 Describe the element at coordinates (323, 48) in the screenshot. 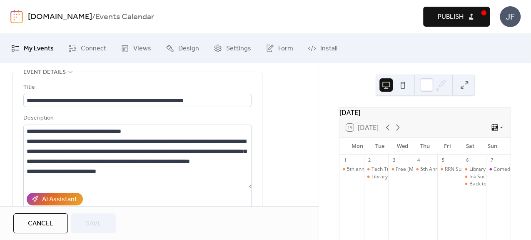

I see `a: Install` at that location.